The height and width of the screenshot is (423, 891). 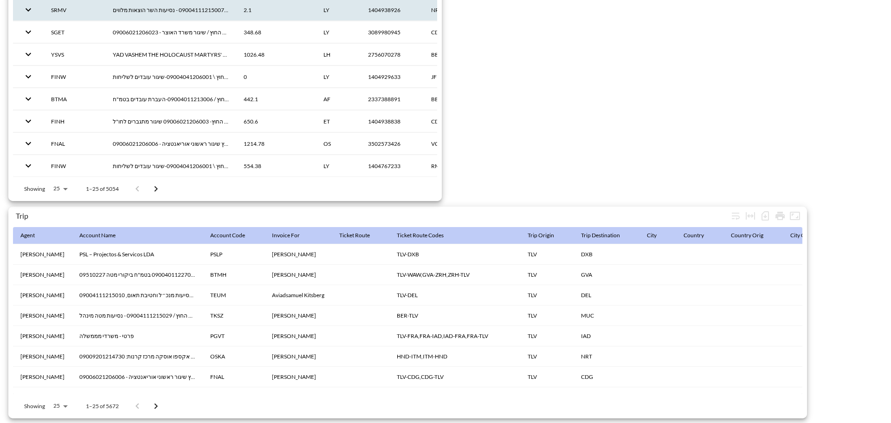 What do you see at coordinates (34, 406) in the screenshot?
I see `p: Showing` at bounding box center [34, 406].